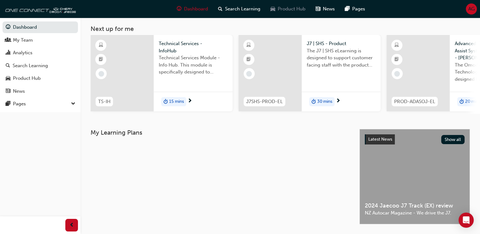 This screenshot has height=234, width=480. What do you see at coordinates (27, 78) in the screenshot?
I see `div: Product Hub` at bounding box center [27, 78].